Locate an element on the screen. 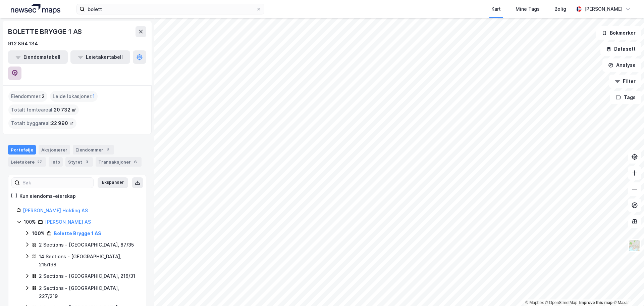  span: 2 is located at coordinates (43, 96).